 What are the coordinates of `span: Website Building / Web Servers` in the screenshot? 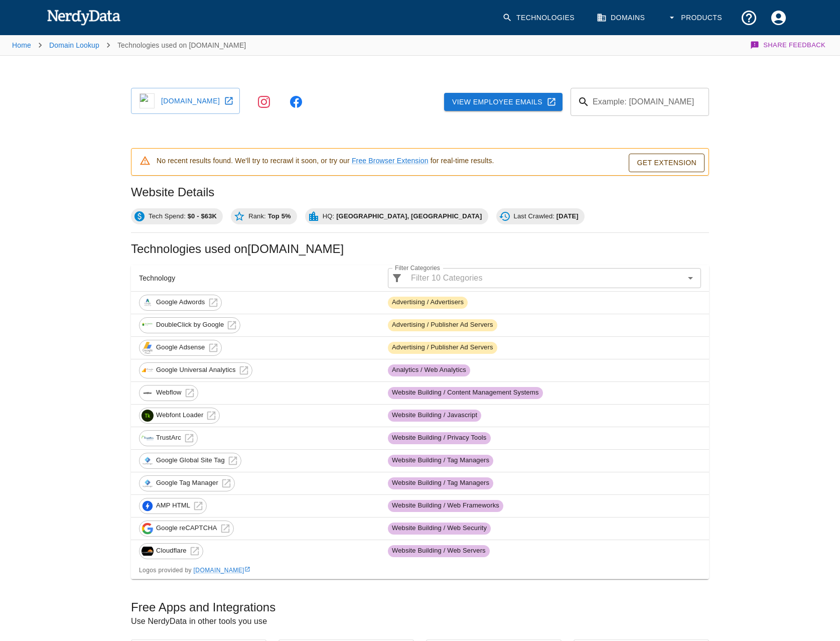 It's located at (439, 550).